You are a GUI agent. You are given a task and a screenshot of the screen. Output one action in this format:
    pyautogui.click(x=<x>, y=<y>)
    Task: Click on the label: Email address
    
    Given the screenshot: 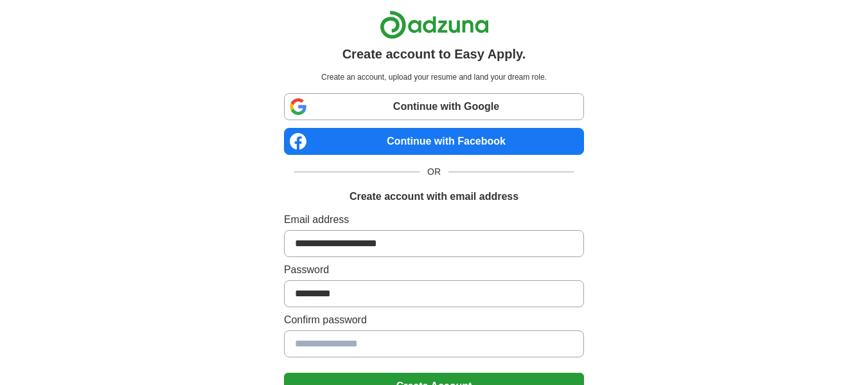 What is the action you would take?
    pyautogui.click(x=434, y=220)
    